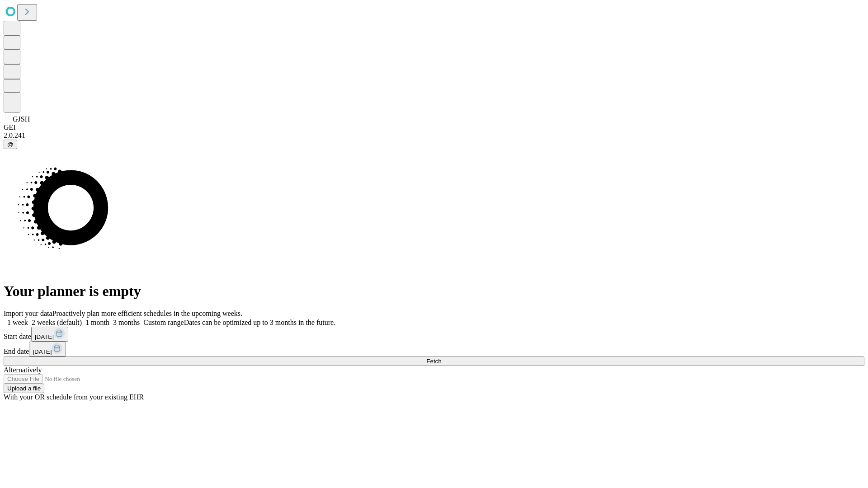 This screenshot has width=868, height=488. Describe the element at coordinates (163, 322) in the screenshot. I see `span: Custom range` at that location.